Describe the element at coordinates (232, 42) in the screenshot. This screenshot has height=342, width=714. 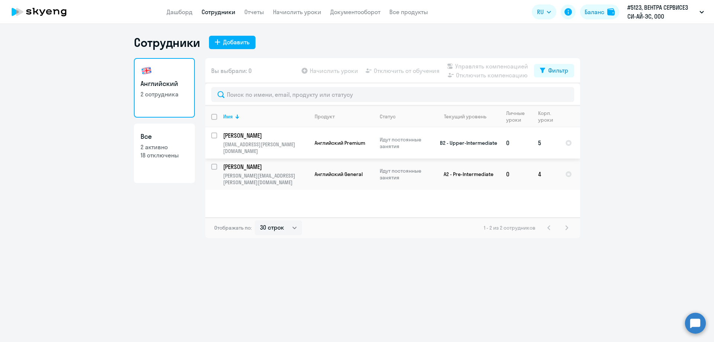
I see `button: Добавить` at that location.